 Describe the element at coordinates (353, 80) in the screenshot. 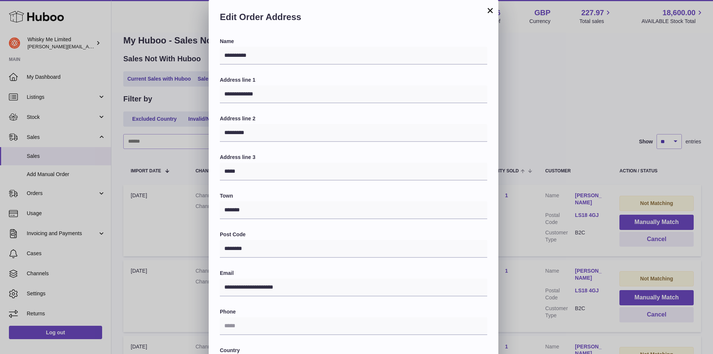

I see `label: Address line 1` at that location.